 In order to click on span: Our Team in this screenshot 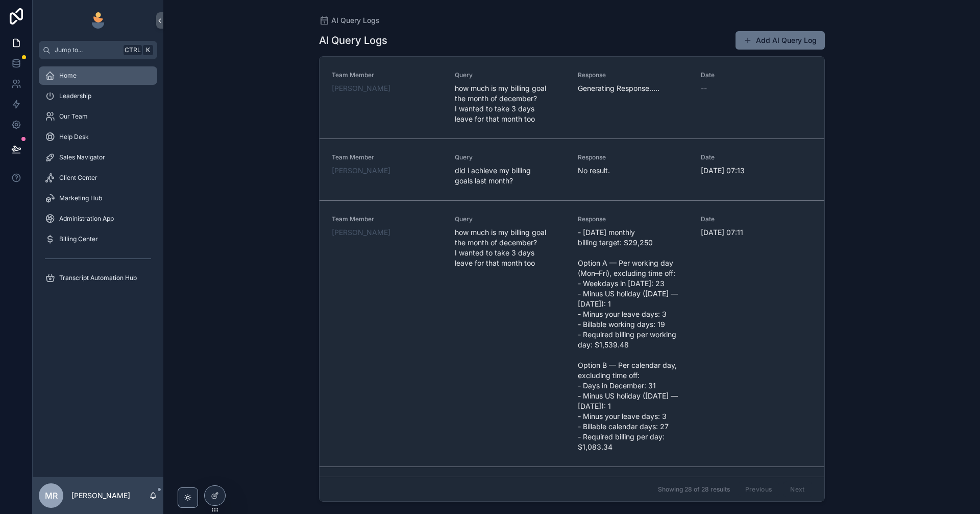, I will do `click(74, 117)`.